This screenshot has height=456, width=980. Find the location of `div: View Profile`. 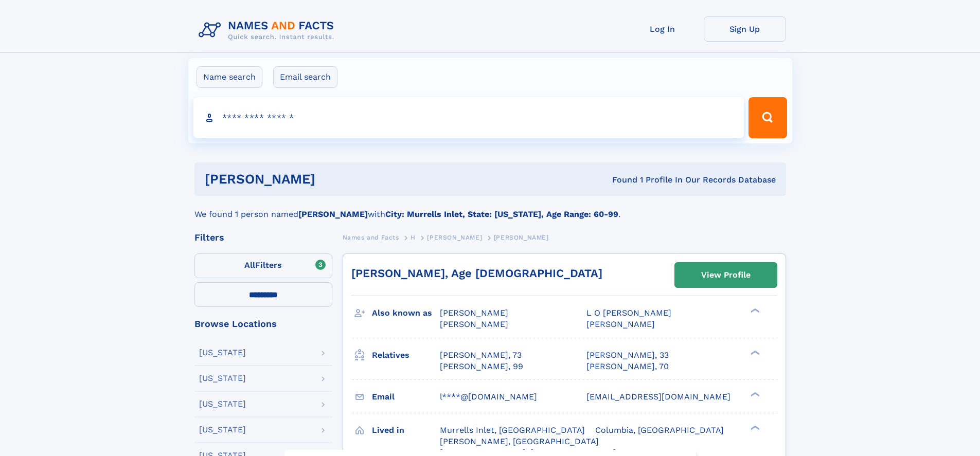

div: View Profile is located at coordinates (726, 275).